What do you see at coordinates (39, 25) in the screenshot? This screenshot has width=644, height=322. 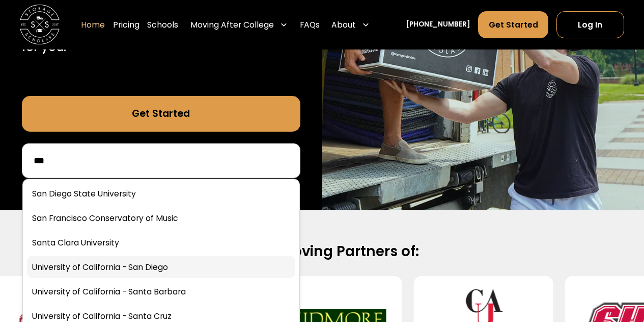 I see `img: Storage Scholars main logo` at bounding box center [39, 25].